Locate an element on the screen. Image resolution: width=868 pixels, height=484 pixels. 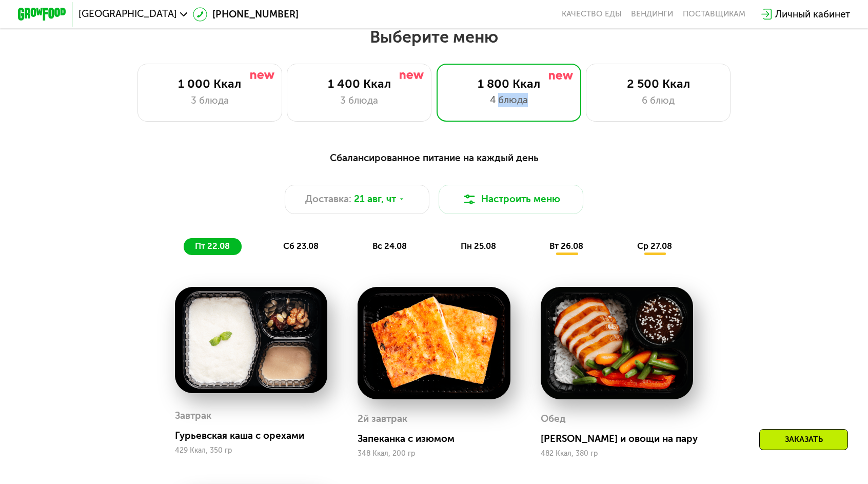
div: Гурьевская каша с орехами is located at coordinates (256, 436).